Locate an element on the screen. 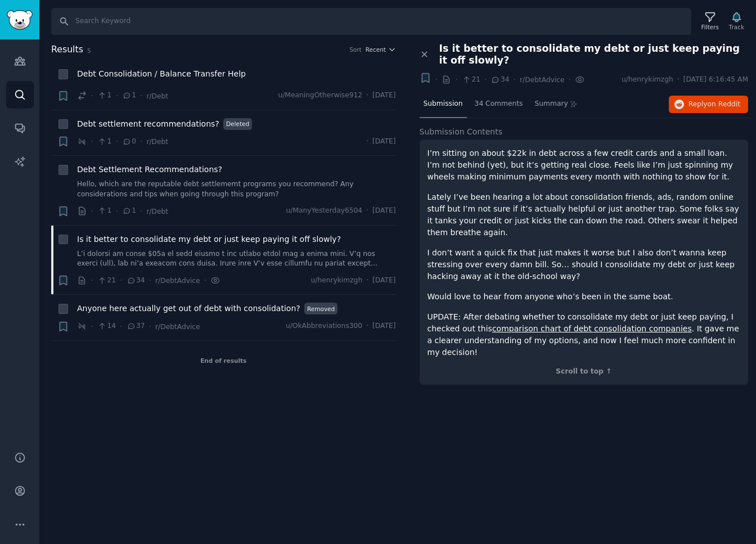 This screenshot has width=756, height=544. button: Replyon Reddit is located at coordinates (708, 105).